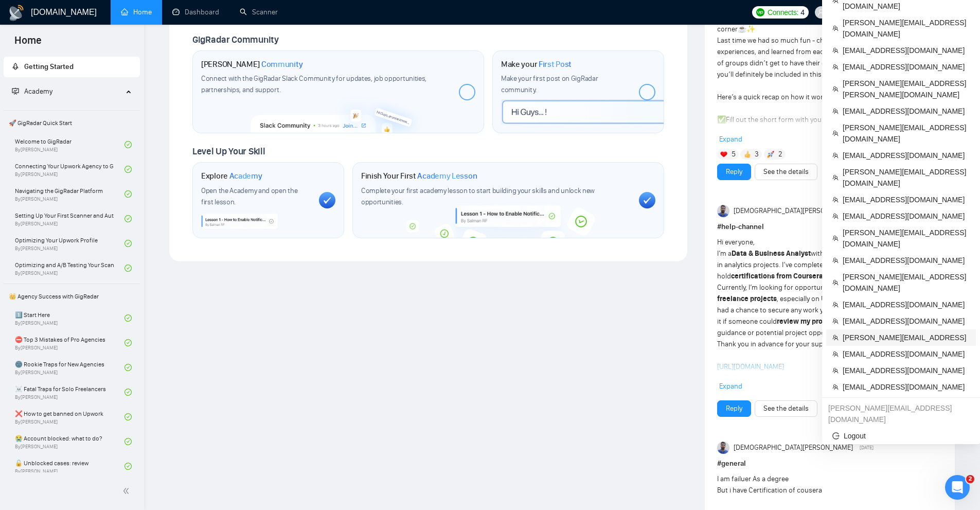  I want to click on a: Reply, so click(734, 408).